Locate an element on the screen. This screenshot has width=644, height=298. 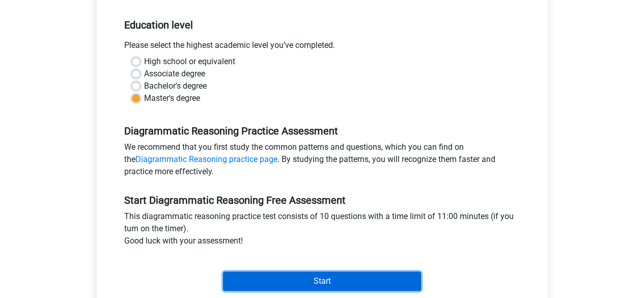
h5: Diagrammatic Reasoning Practice Assessment is located at coordinates (322, 131).